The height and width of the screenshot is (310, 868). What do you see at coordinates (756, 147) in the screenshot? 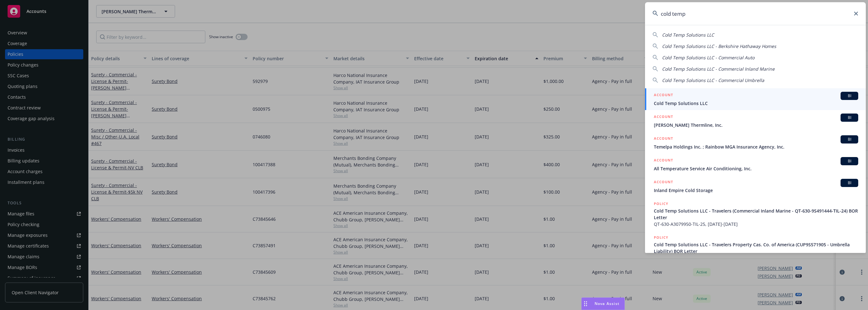
I see `span: Temelpa Holdings Inc. ; Rainbow MGA Insurance Agency, Inc.` at bounding box center [756, 147].